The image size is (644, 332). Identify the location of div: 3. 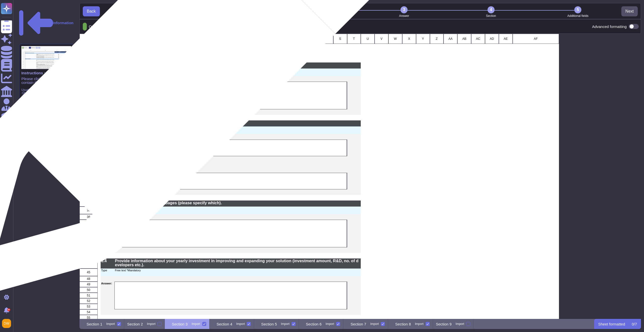
(404, 10).